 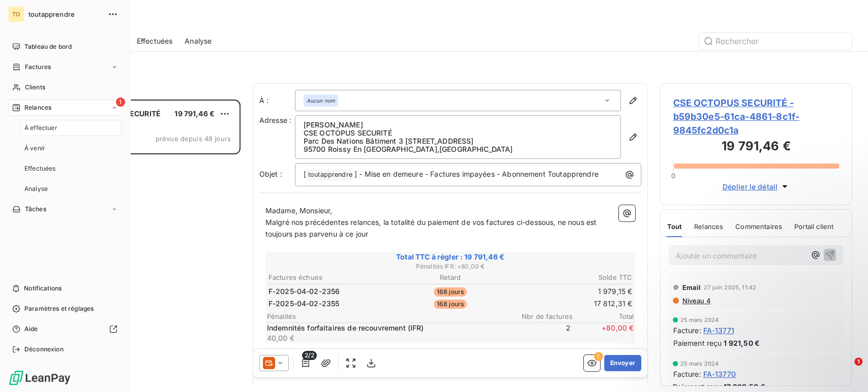 I want to click on div: grid, so click(x=145, y=246).